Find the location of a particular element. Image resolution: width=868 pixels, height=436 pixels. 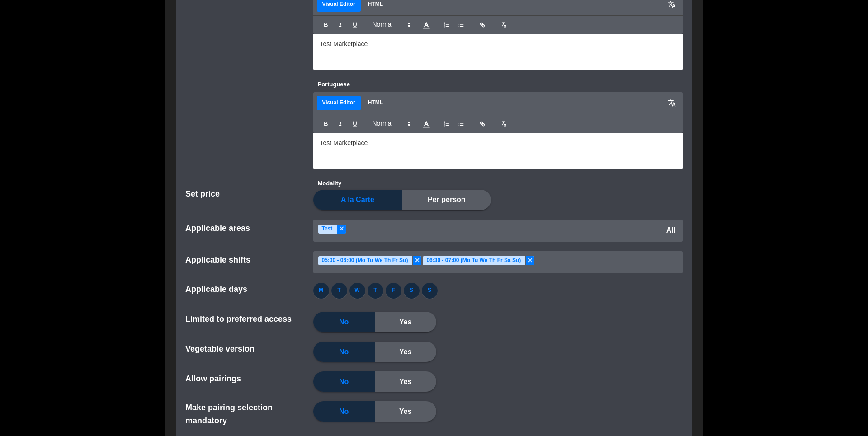

span: Vegetable version is located at coordinates (220, 349).